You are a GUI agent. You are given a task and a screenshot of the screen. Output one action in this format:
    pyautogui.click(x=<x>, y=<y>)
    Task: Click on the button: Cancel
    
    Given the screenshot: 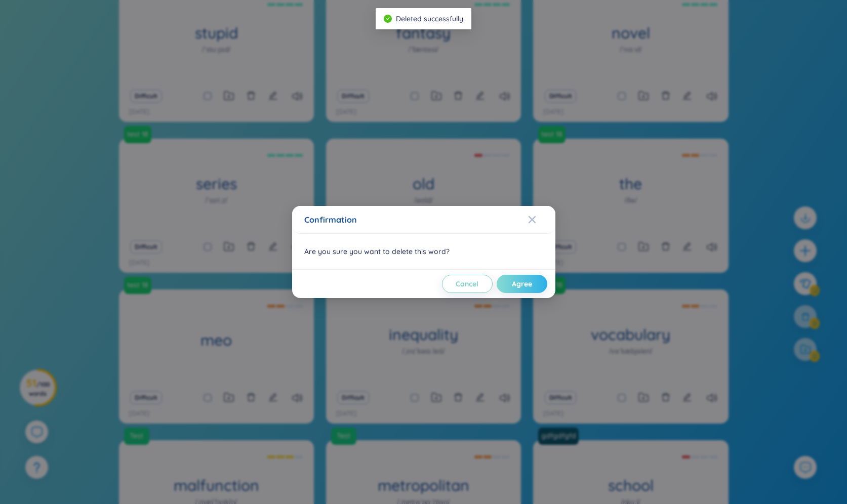 What is the action you would take?
    pyautogui.click(x=467, y=284)
    